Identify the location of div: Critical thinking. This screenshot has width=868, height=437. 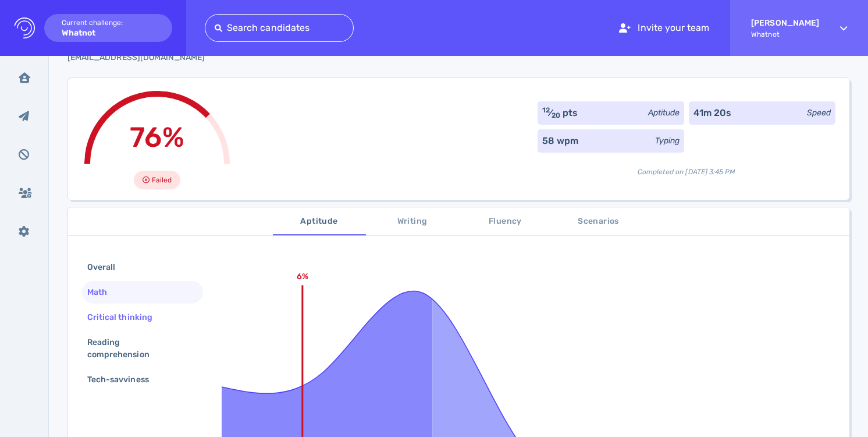
(126, 317).